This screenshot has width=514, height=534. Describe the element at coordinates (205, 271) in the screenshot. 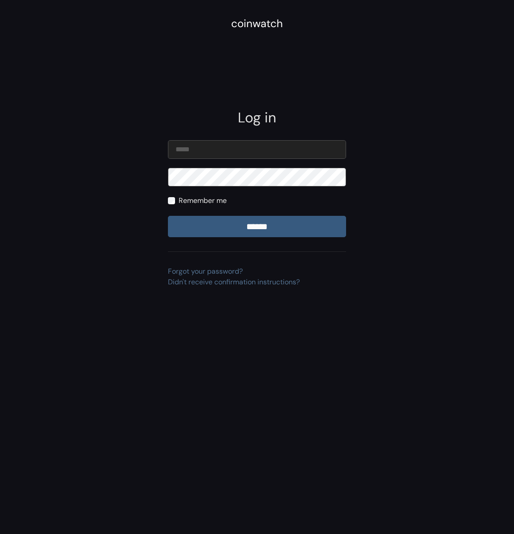

I see `a: Forgot your password?` at that location.